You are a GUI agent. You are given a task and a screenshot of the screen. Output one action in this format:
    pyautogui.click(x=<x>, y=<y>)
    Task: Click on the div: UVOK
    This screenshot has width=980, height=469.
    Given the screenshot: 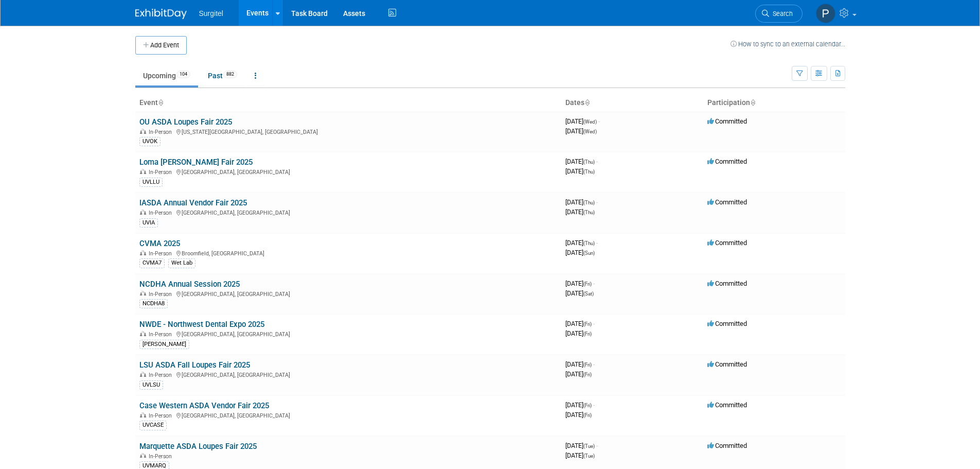 What is the action you would take?
    pyautogui.click(x=150, y=141)
    